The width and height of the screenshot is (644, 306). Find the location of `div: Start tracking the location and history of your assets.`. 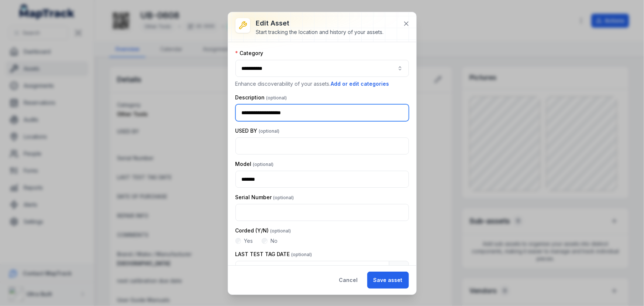

div: Start tracking the location and history of your assets. is located at coordinates (320, 32).